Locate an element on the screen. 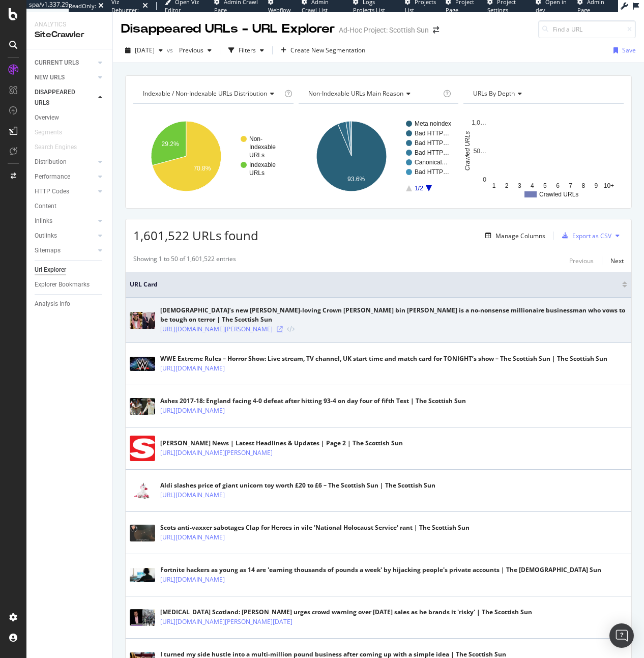 This screenshot has height=658, width=644. text: Canonical… is located at coordinates (431, 162).